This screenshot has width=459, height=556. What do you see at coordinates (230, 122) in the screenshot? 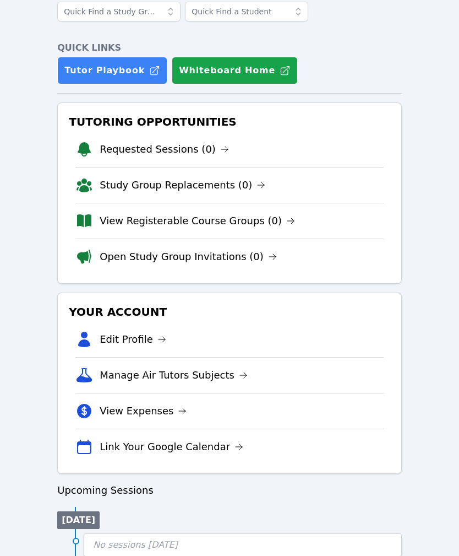
I see `h3: Tutoring Opportunities` at bounding box center [230, 122].